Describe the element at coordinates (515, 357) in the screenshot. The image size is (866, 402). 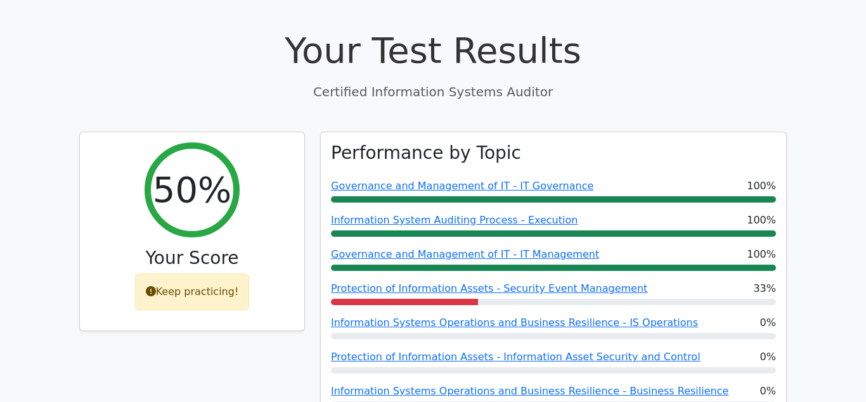
I see `a: Protection of Information Assets - Information Asset Security and Control` at that location.